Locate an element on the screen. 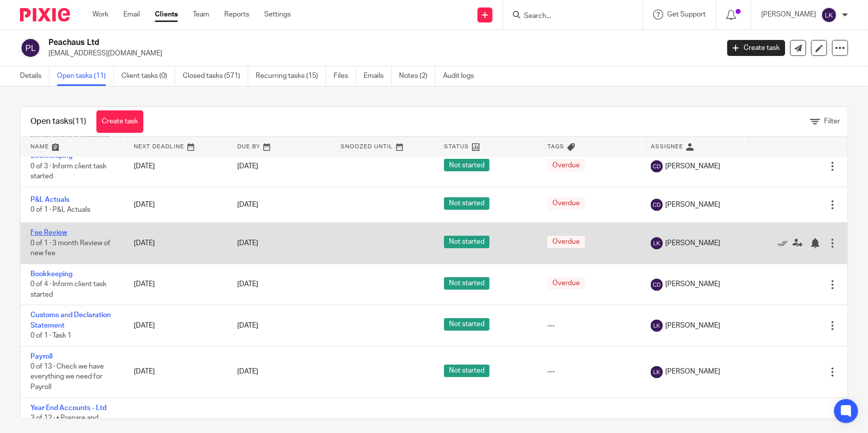 Image resolution: width=868 pixels, height=433 pixels. a: Clients is located at coordinates (167, 15).